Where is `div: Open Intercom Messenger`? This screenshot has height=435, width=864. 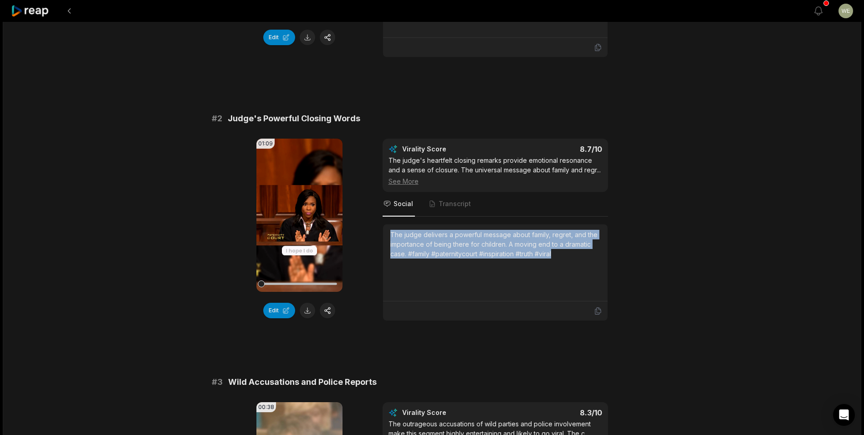 div: Open Intercom Messenger is located at coordinates (844, 415).